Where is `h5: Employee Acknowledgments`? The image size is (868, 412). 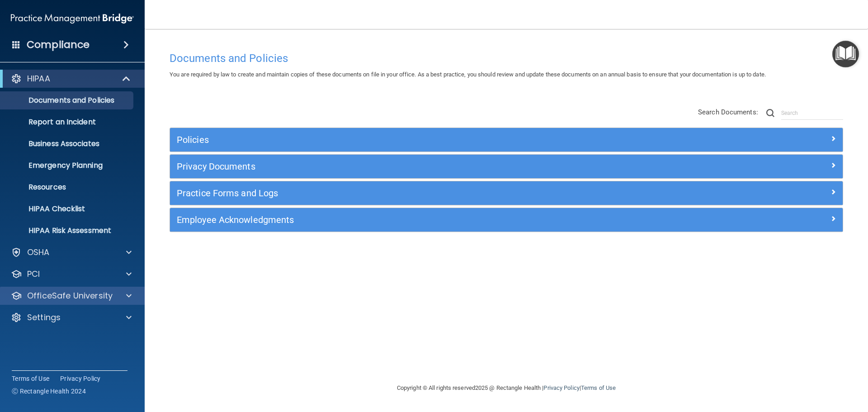
h5: Employee Acknowledgments is located at coordinates (423, 220).